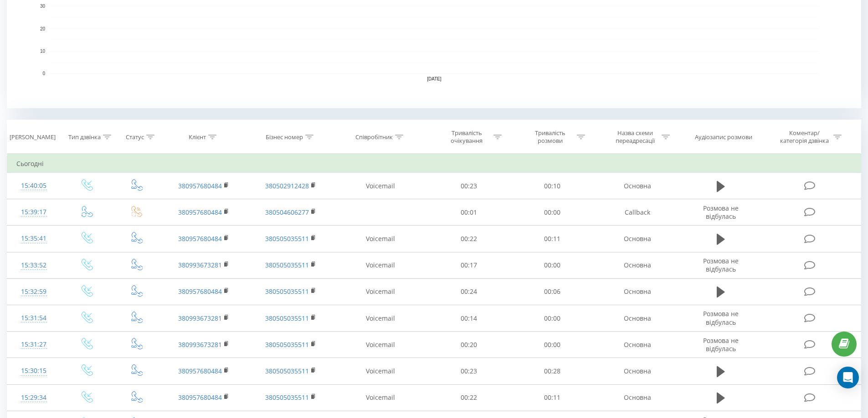 The image size is (868, 418). Describe the element at coordinates (724, 137) in the screenshot. I see `div: Аудіозапис розмови` at that location.